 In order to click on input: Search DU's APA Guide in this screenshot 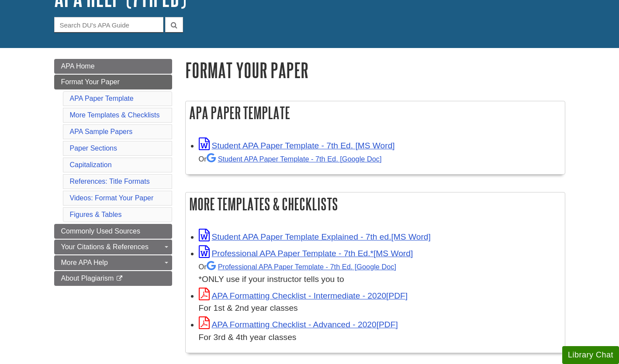, I will do `click(109, 25)`.